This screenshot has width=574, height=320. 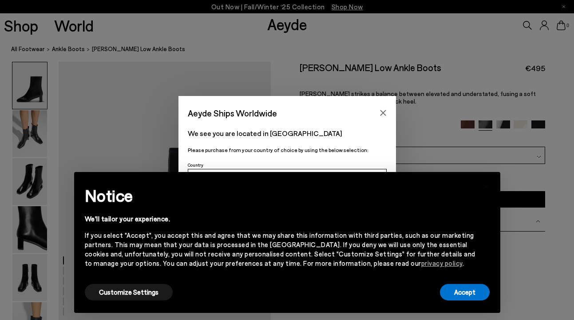 What do you see at coordinates (287, 150) in the screenshot?
I see `p: Please purchase from your country of choice by using the below selection:` at bounding box center [287, 150].